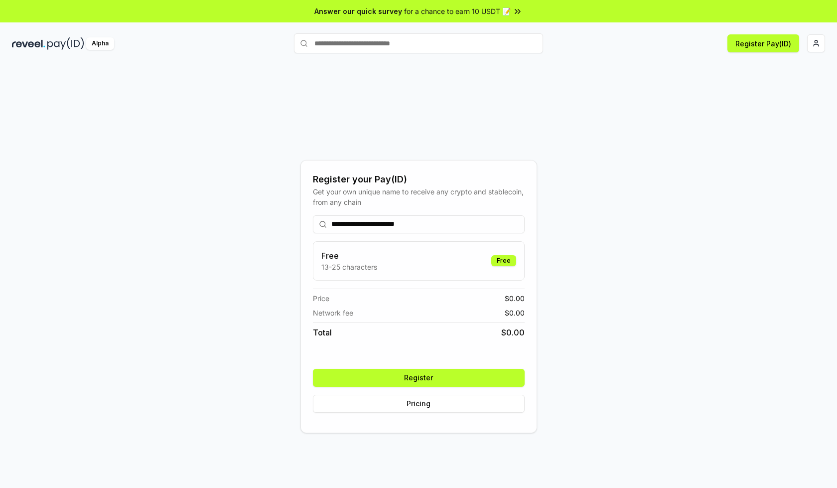 Image resolution: width=837 pixels, height=488 pixels. I want to click on div: Get your own unique name to receive any crypto and stablecoin, from any chain, so click(419, 197).